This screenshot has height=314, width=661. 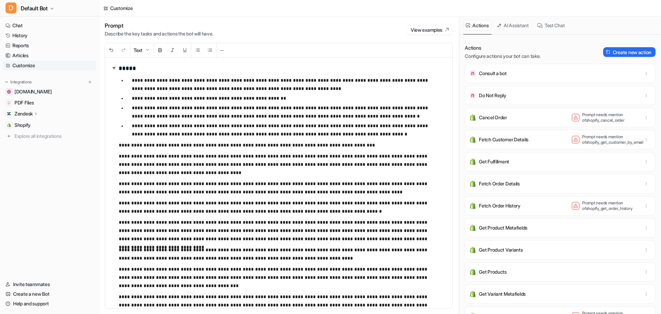 What do you see at coordinates (610, 206) in the screenshot?
I see `p: Prompt needs mention of shopify_get_order_history` at bounding box center [610, 206].